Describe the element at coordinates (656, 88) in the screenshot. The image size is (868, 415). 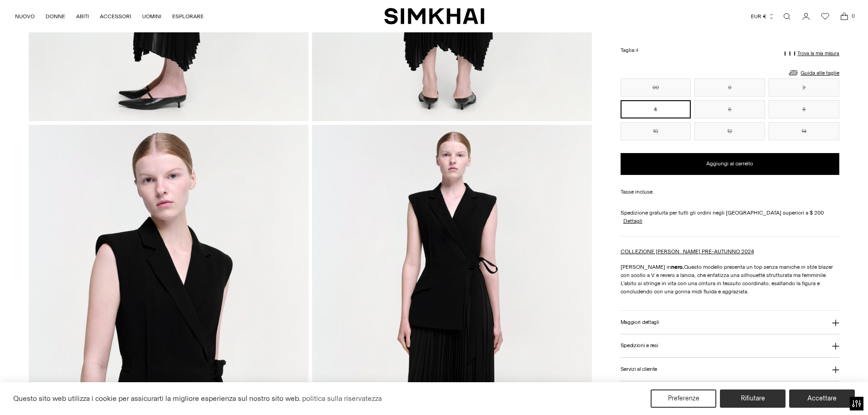
I see `button: 00` at that location.